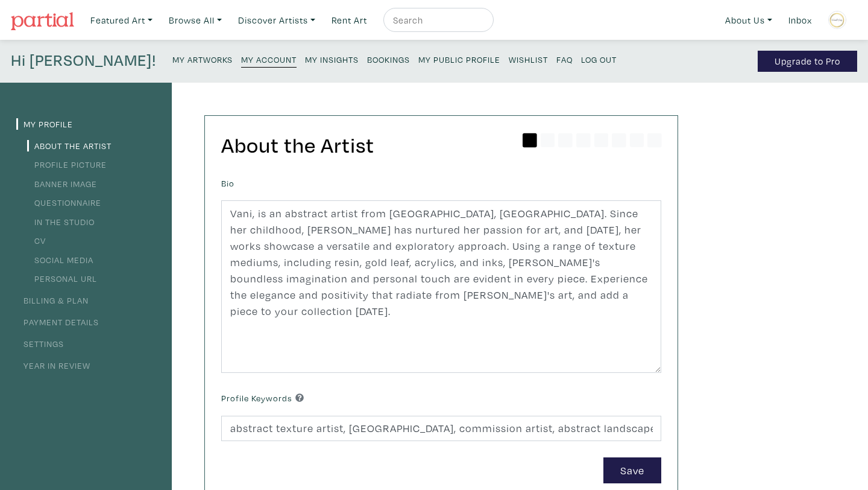  I want to click on a: Settings, so click(40, 343).